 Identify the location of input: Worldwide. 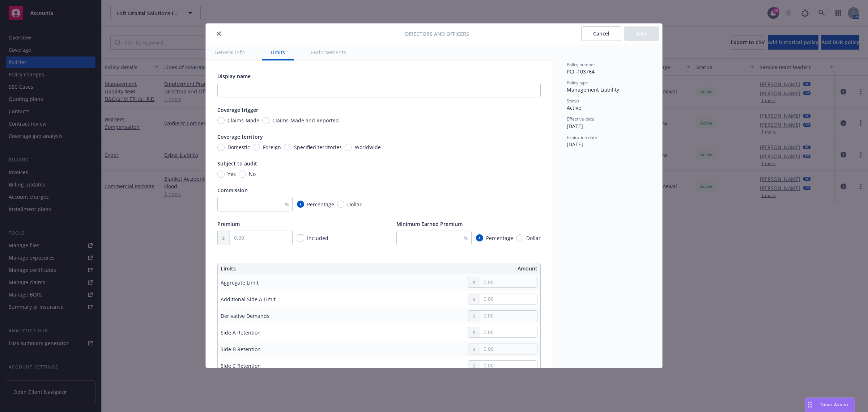
(348, 147).